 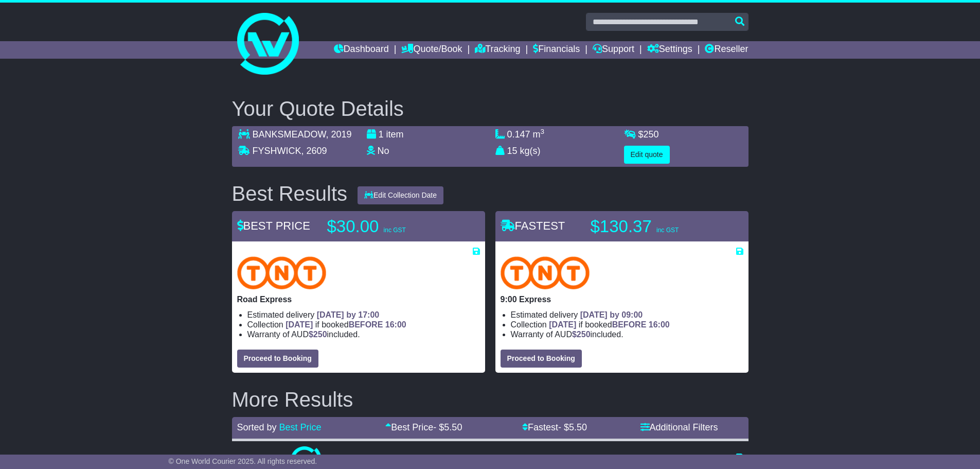 I want to click on a: Quote/Book, so click(x=431, y=50).